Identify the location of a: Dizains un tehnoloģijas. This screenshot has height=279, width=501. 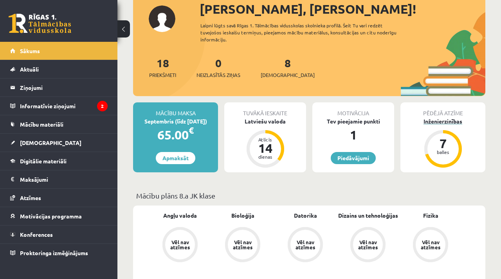
(368, 216).